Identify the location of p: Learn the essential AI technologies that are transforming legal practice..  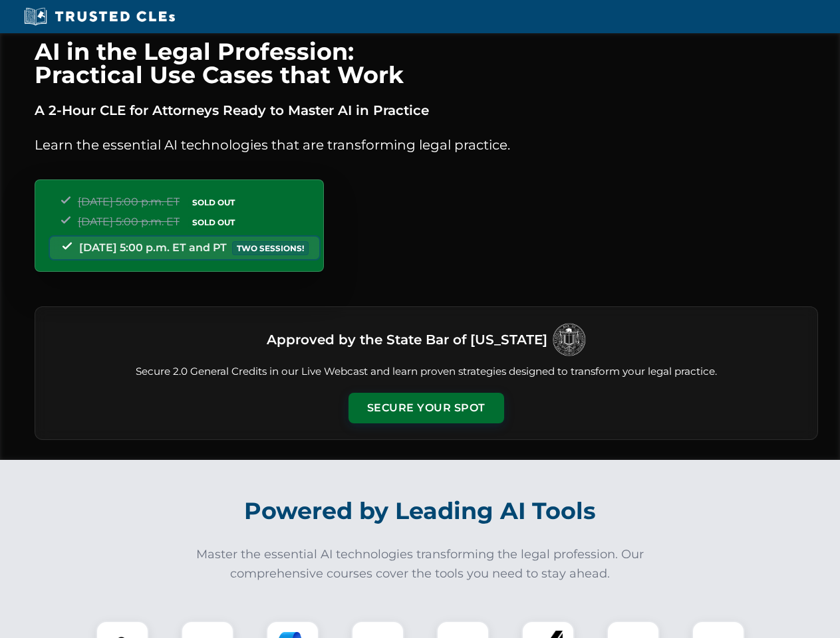
(426, 145).